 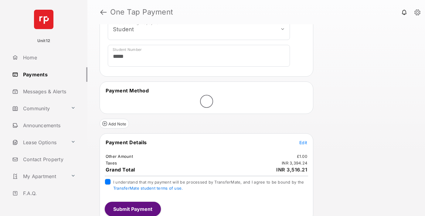 What do you see at coordinates (44, 41) in the screenshot?
I see `p: Unit12` at bounding box center [44, 41].